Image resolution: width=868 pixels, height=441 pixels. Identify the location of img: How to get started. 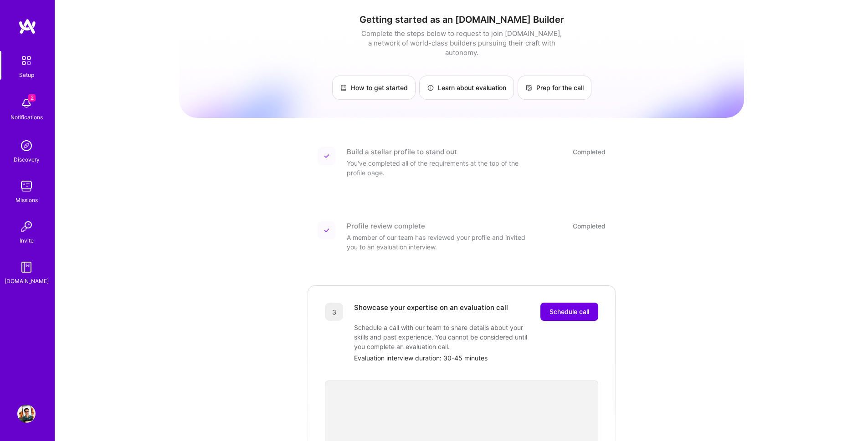
(344, 88).